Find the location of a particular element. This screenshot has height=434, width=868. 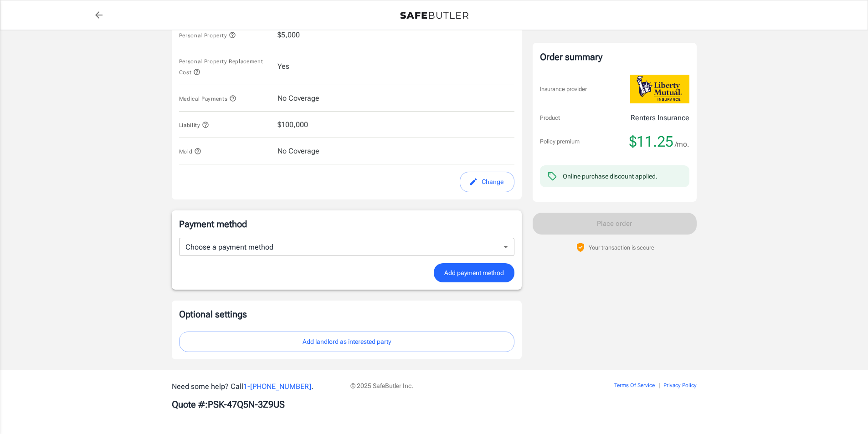

button: Medical Payments is located at coordinates (208, 98).